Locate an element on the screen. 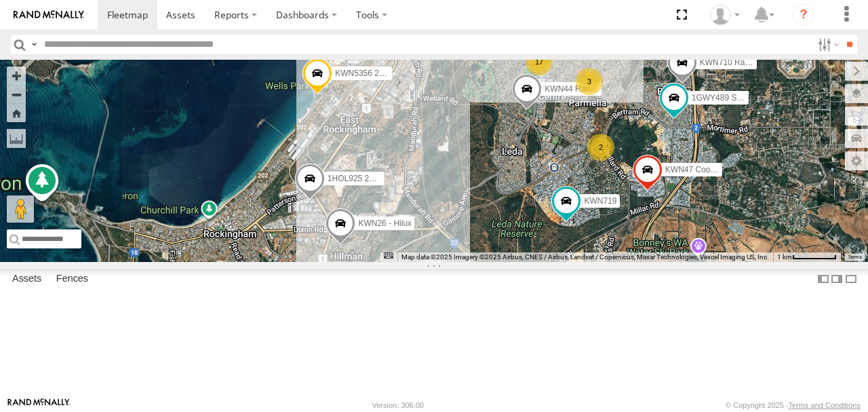  label: Fences is located at coordinates (72, 279).